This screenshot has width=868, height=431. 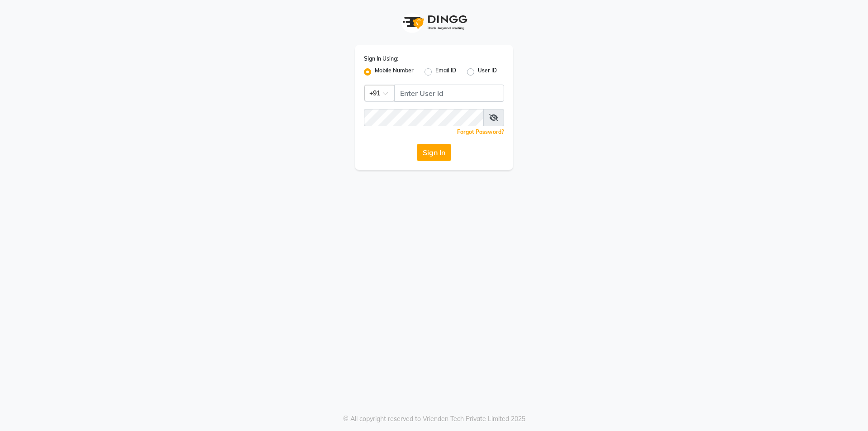 What do you see at coordinates (487, 72) in the screenshot?
I see `label: User ID` at bounding box center [487, 72].